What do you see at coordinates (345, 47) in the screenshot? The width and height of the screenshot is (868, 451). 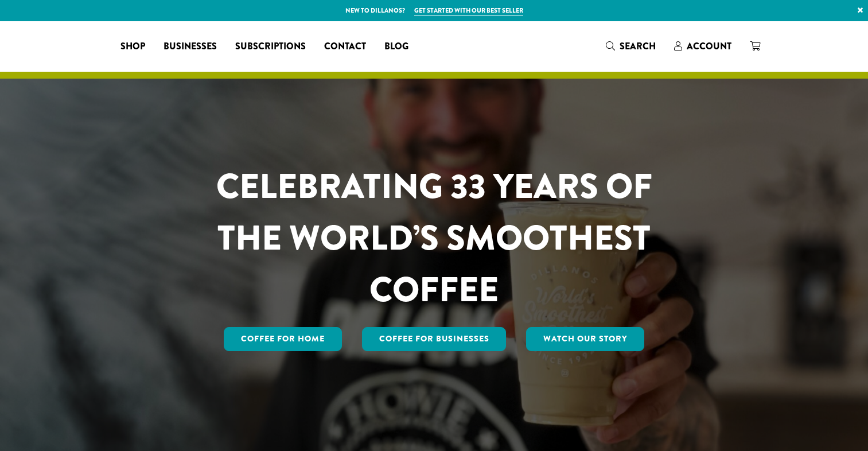 I see `span: Contact` at bounding box center [345, 47].